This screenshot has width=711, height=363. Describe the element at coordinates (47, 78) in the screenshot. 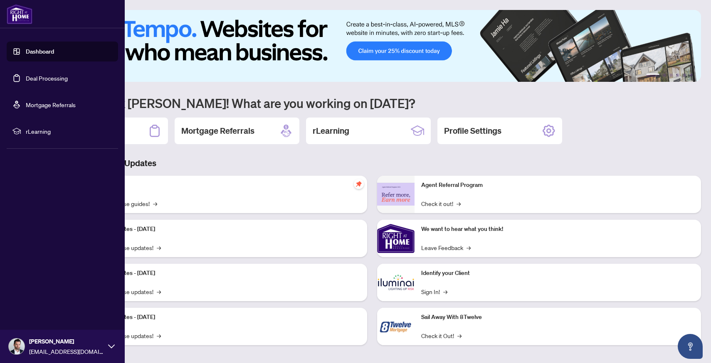

I see `a: Deal Processing` at that location.